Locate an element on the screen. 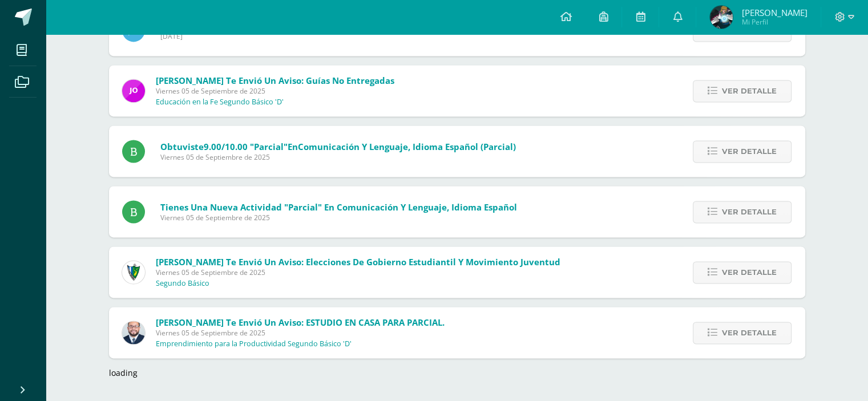  p: Emprendimiento para la Productividad Segundo Básico 'D' is located at coordinates (254, 344).